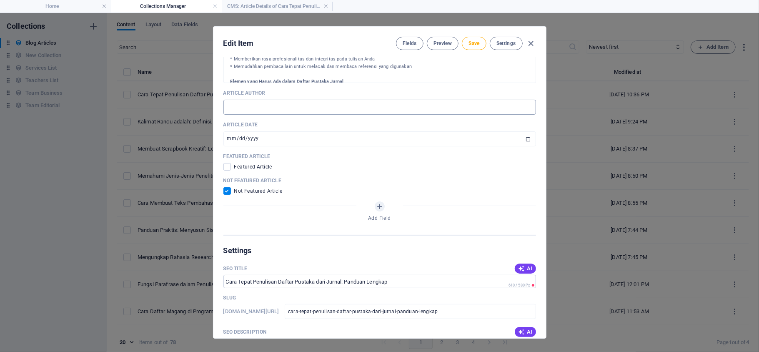 The height and width of the screenshot is (352, 759). I want to click on span: * Memberikan rasa profesionalitas dan integritas pada tulisan Anda, so click(303, 59).